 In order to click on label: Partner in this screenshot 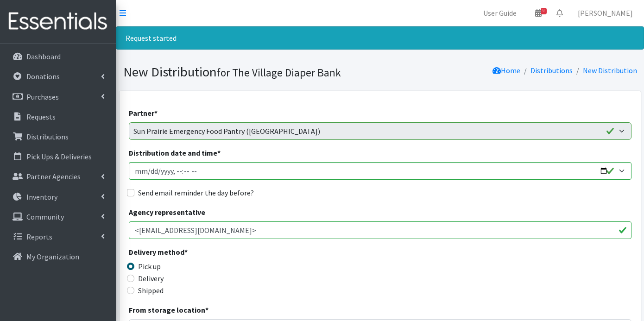, I will do `click(143, 113)`.